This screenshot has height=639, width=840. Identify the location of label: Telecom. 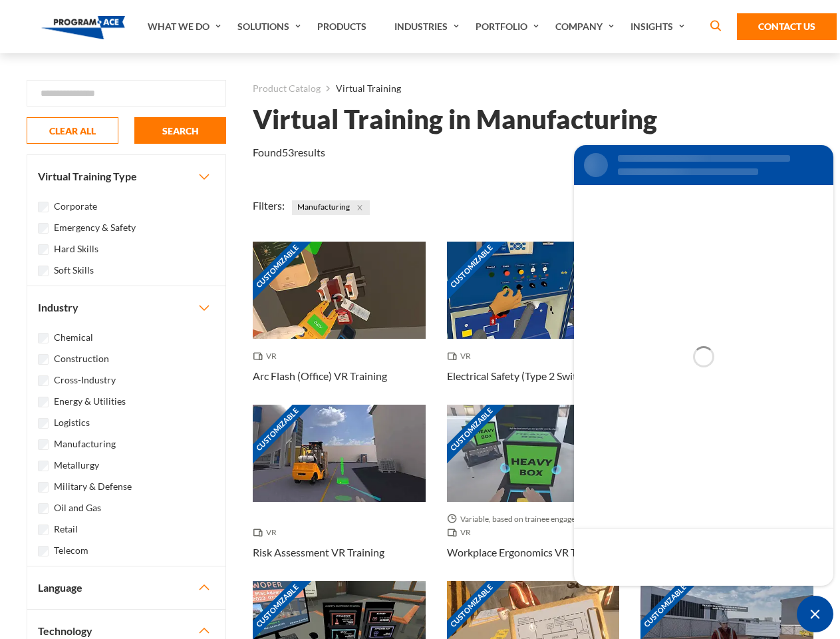
(71, 550).